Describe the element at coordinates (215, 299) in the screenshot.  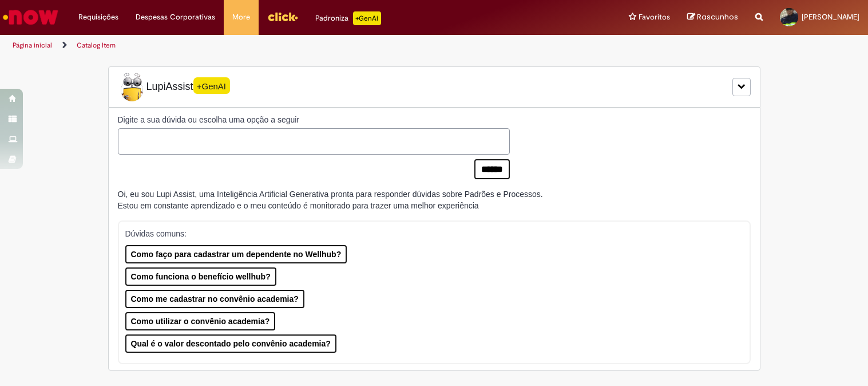
I see `button: Como me cadastrar no convênio academia?` at that location.